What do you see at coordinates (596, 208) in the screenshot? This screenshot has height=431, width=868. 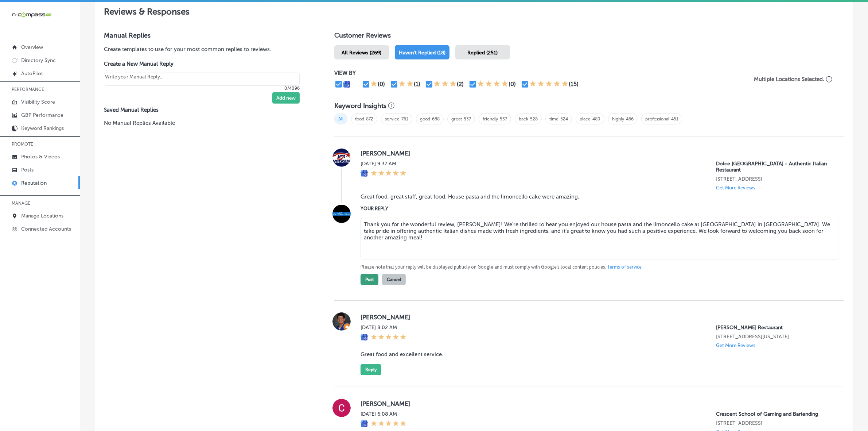 I see `label: YOUR REPLY` at bounding box center [596, 208].